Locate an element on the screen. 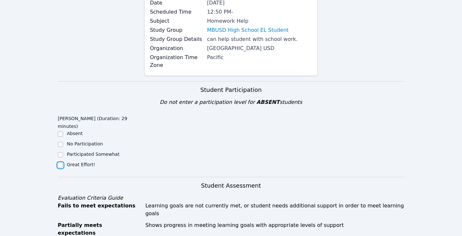 The height and width of the screenshot is (236, 462). label: Study Group is located at coordinates (176, 30).